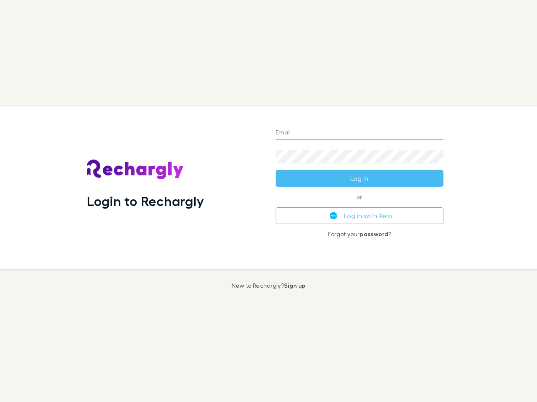 The width and height of the screenshot is (537, 402). I want to click on p: New to Rechargly?, so click(268, 286).